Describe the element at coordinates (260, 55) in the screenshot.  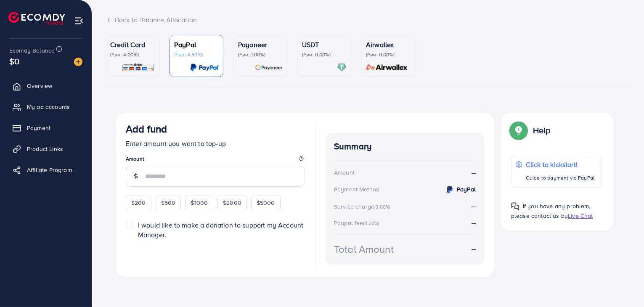
I see `p: (Fee: 1.00%)` at that location.